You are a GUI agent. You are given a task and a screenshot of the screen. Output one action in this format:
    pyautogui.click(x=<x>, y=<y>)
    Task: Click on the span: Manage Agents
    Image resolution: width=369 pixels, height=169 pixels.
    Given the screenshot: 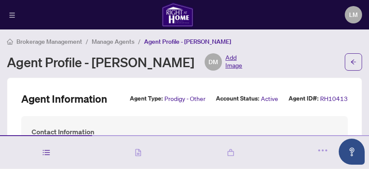 What is the action you would take?
    pyautogui.click(x=113, y=42)
    